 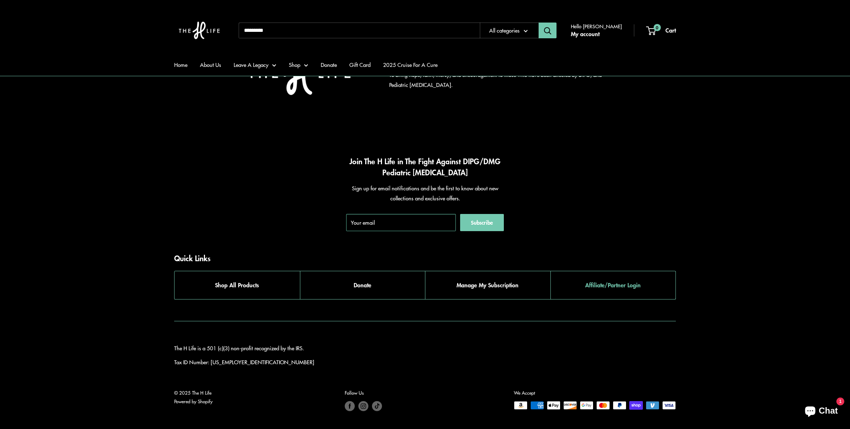 I want to click on a: Manage My Subscription, so click(x=487, y=285).